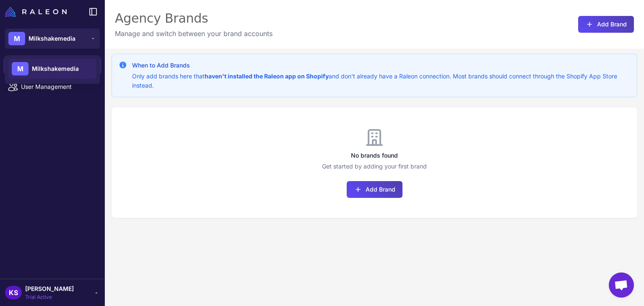 This screenshot has height=306, width=644. I want to click on div: Open chat, so click(621, 285).